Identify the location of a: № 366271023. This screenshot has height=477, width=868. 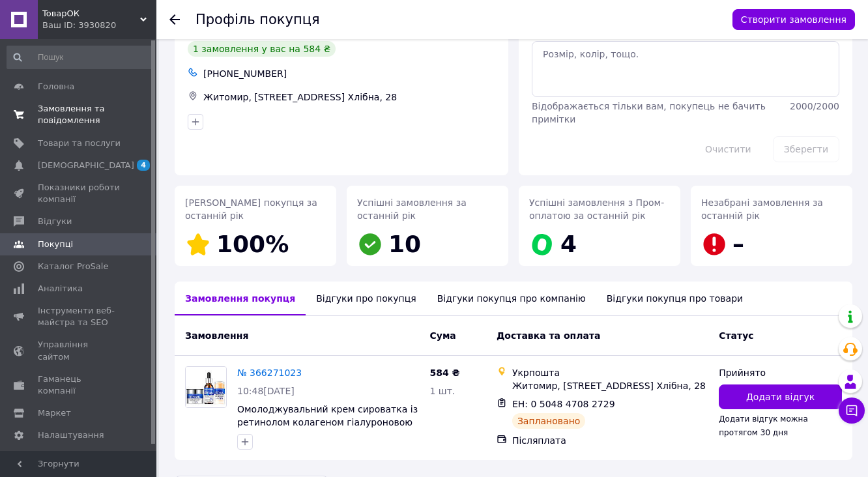
(269, 373).